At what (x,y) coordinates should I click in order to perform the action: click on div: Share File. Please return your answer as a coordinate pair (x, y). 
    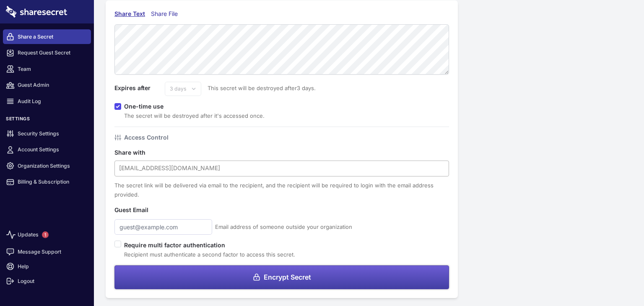
    Looking at the image, I should click on (166, 14).